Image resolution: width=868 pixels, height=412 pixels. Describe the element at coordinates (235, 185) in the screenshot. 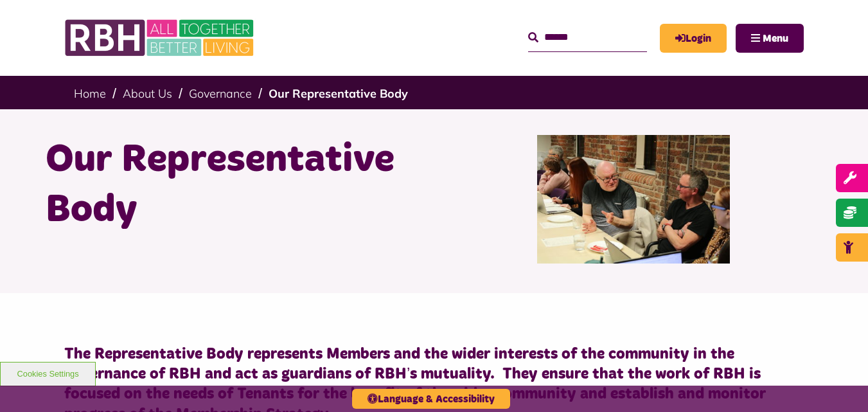

I see `h1: Our Representative Body` at that location.